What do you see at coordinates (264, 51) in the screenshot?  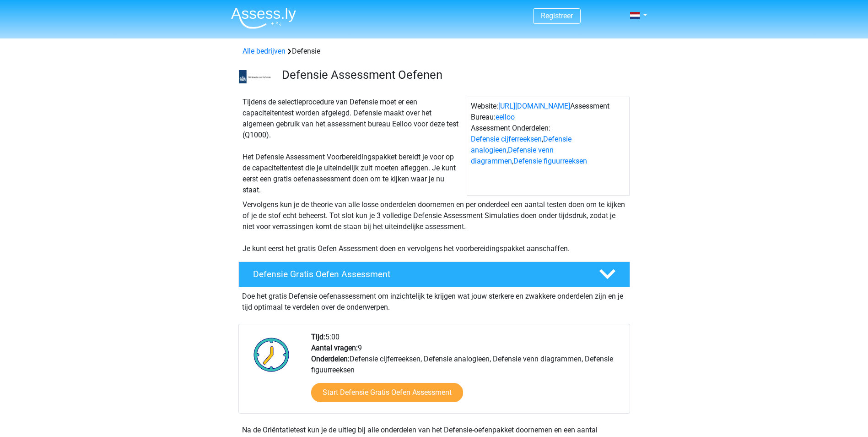 I see `a: Alle bedrijven` at bounding box center [264, 51].